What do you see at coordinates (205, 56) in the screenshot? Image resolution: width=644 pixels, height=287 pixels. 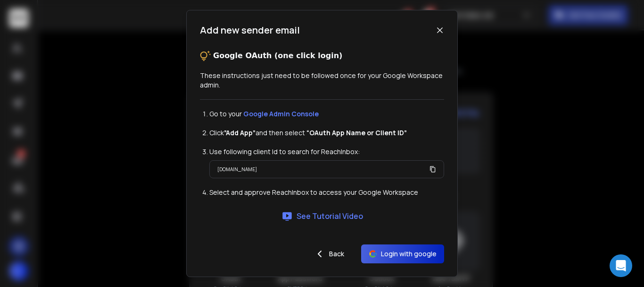 I see `img: tips` at bounding box center [205, 56].